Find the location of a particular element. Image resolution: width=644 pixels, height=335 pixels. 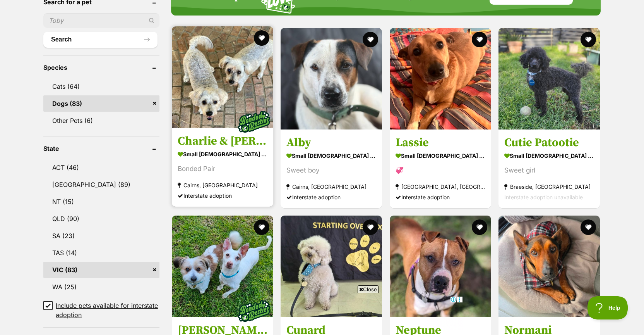

a: VIC (83) is located at coordinates (101, 270).